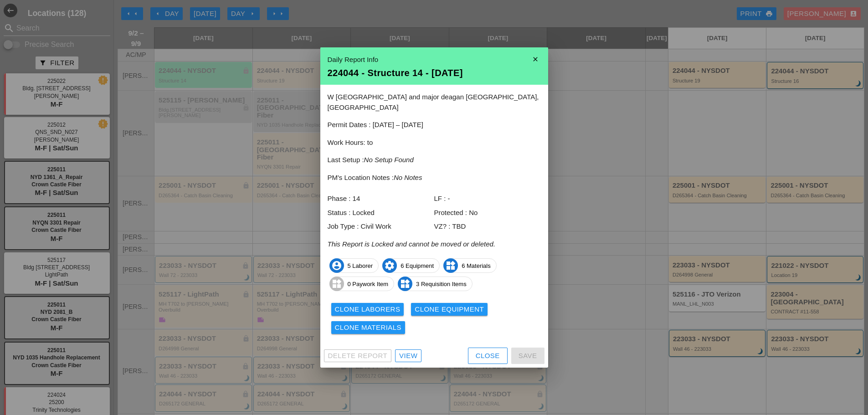 This screenshot has height=415, width=868. Describe the element at coordinates (368, 328) in the screenshot. I see `div: Clone Materials` at that location.